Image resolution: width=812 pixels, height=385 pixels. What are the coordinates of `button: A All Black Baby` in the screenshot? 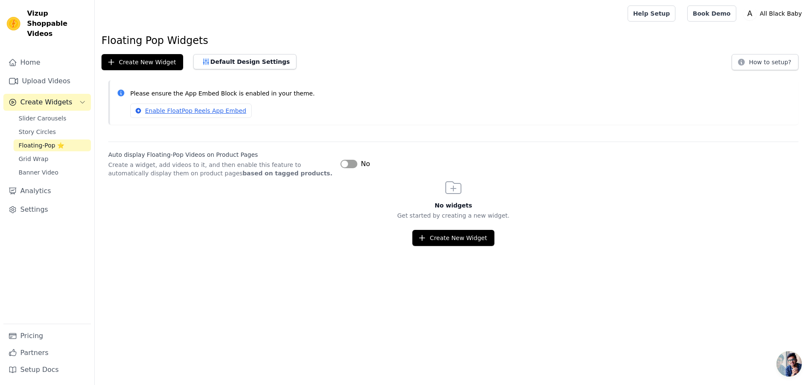 It's located at (774, 14).